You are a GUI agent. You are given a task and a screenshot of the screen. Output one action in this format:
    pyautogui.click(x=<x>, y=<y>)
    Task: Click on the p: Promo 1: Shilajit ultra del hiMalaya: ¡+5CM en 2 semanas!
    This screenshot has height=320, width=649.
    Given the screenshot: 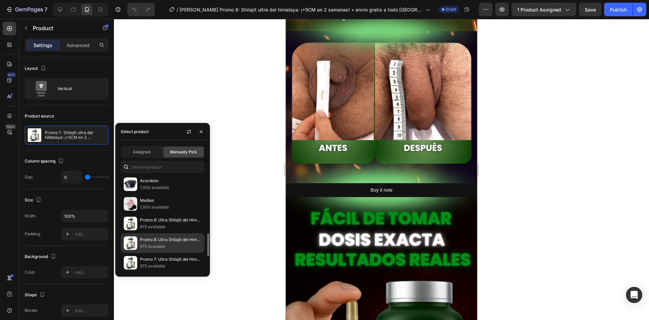 What is the action you would take?
    pyautogui.click(x=75, y=135)
    